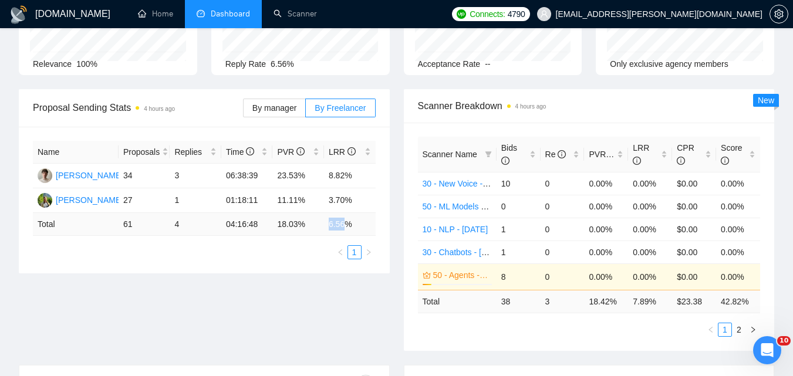 The height and width of the screenshot is (376, 793). I want to click on td: 23.53%, so click(298, 176).